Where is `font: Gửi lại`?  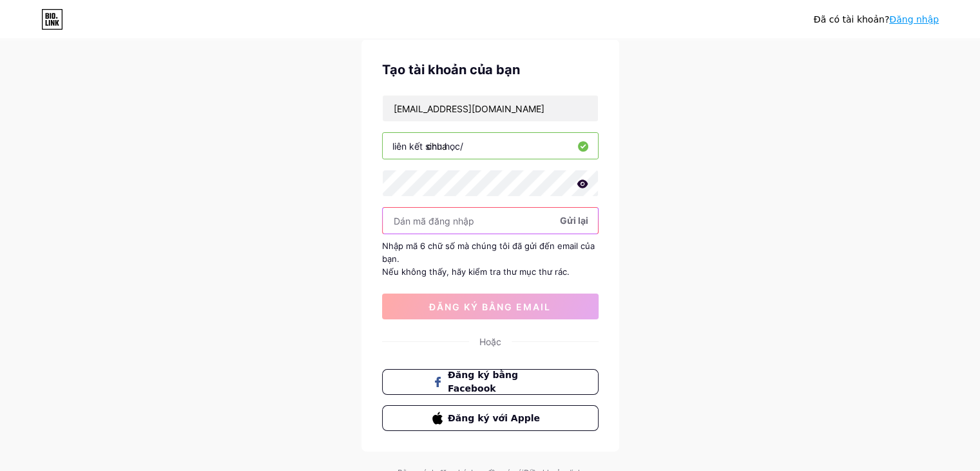 font: Gửi lại is located at coordinates (574, 220).